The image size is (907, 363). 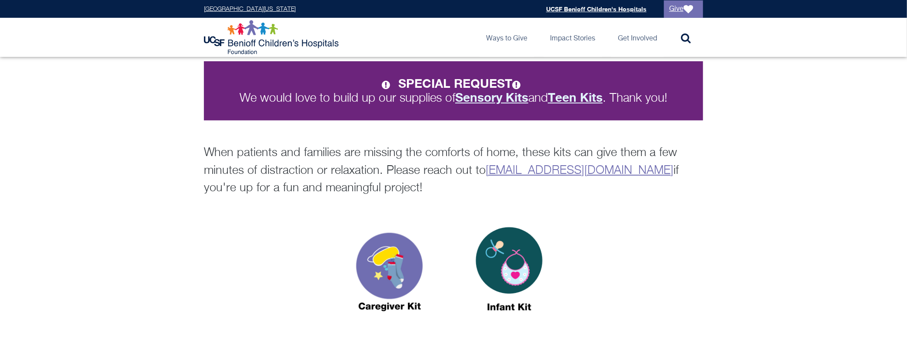 I want to click on a: Impact Stories, so click(x=572, y=37).